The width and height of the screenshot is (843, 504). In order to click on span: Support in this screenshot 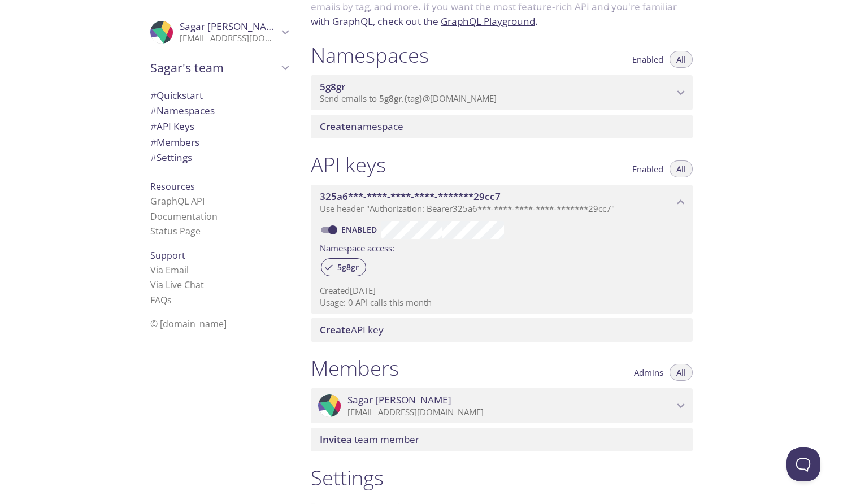, I will do `click(168, 255)`.